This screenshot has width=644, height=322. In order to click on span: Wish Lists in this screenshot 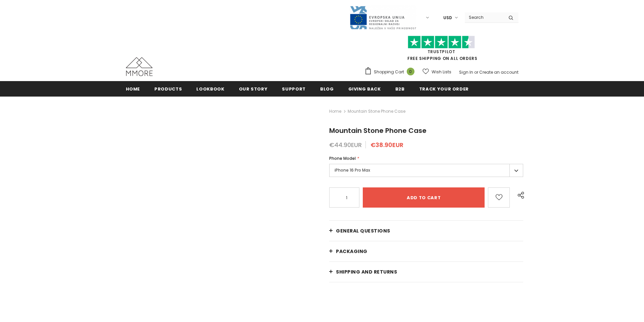, I will do `click(441, 71)`.